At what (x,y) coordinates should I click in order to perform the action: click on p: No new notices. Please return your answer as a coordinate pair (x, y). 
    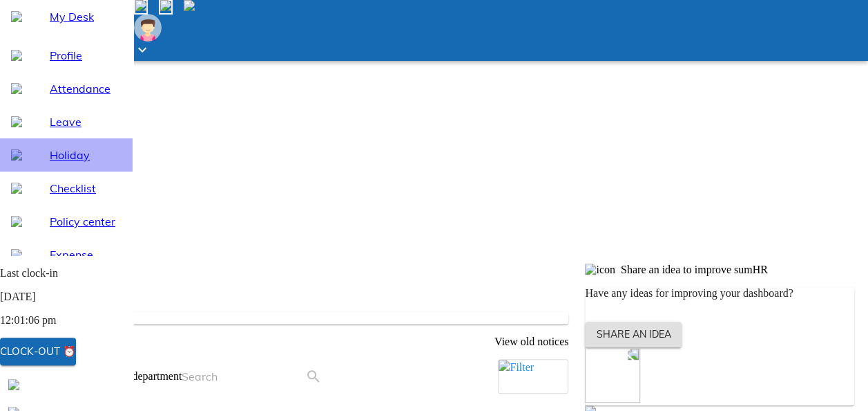
    Looking at the image, I should click on (295, 318).